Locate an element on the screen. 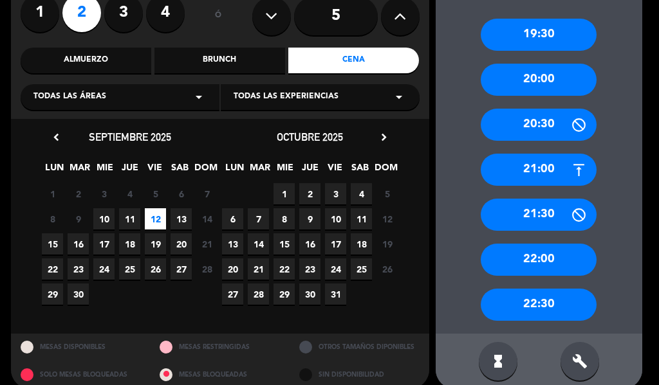  i: chevron_left is located at coordinates (56, 137).